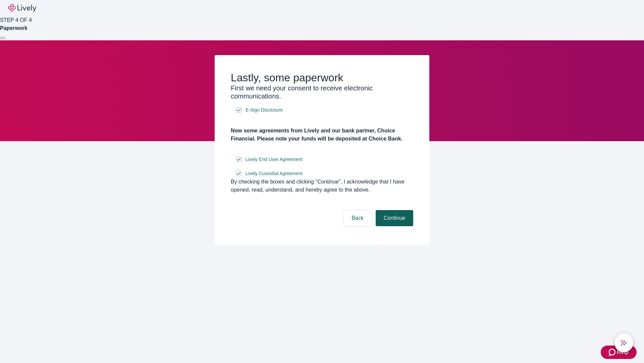 The image size is (644, 363). I want to click on button: Zendesk support iconHelp, so click(619, 352).